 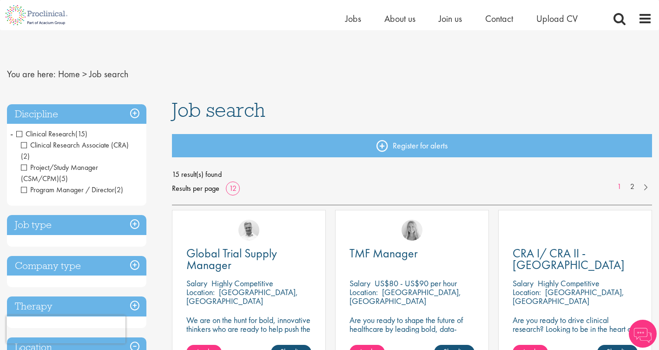 I want to click on a: Join us, so click(x=451, y=19).